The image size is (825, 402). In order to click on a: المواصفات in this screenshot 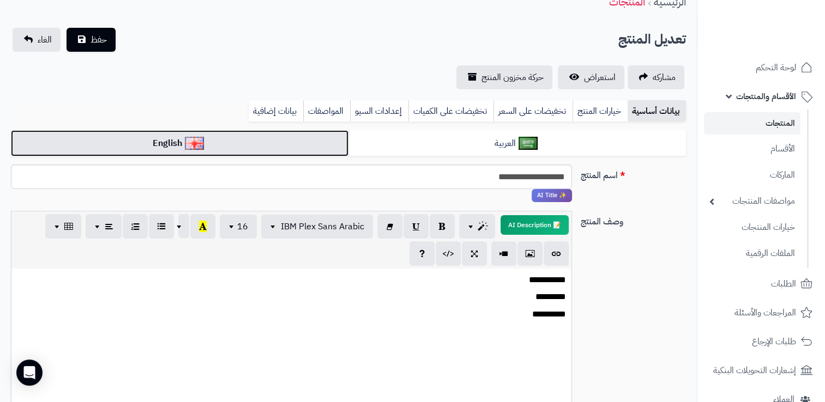, I will do `click(327, 111)`.